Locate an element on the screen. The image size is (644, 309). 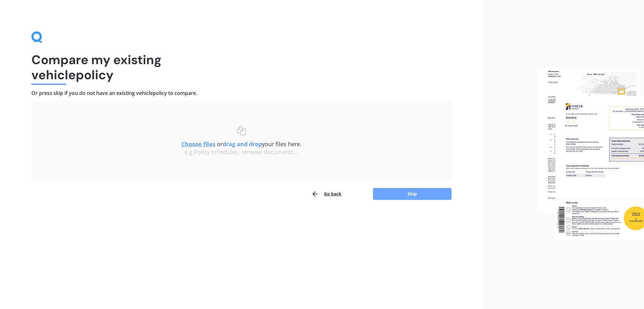
img: files.webp is located at coordinates (590, 155).